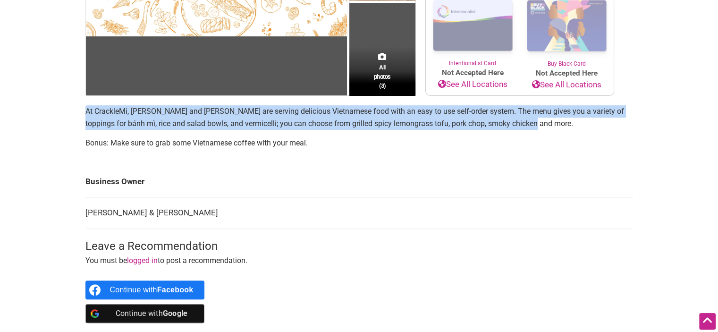 This screenshot has width=718, height=332. I want to click on div: Scroll Back to Top, so click(707, 321).